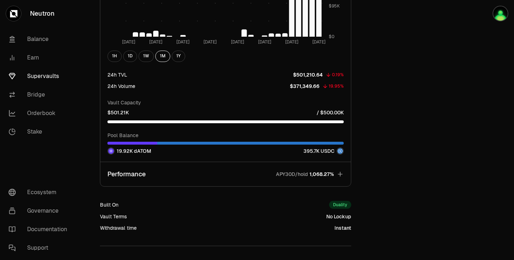  What do you see at coordinates (129, 151) in the screenshot?
I see `div: 19.92K dATOM` at bounding box center [129, 151].